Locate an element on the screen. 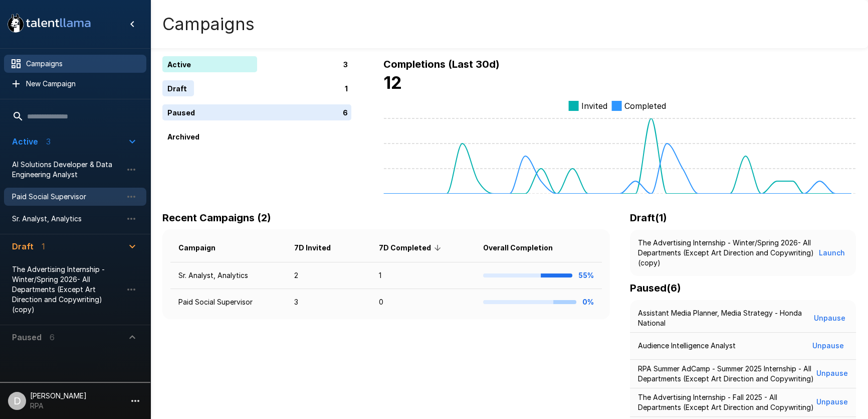  td: 0 is located at coordinates (423, 302).